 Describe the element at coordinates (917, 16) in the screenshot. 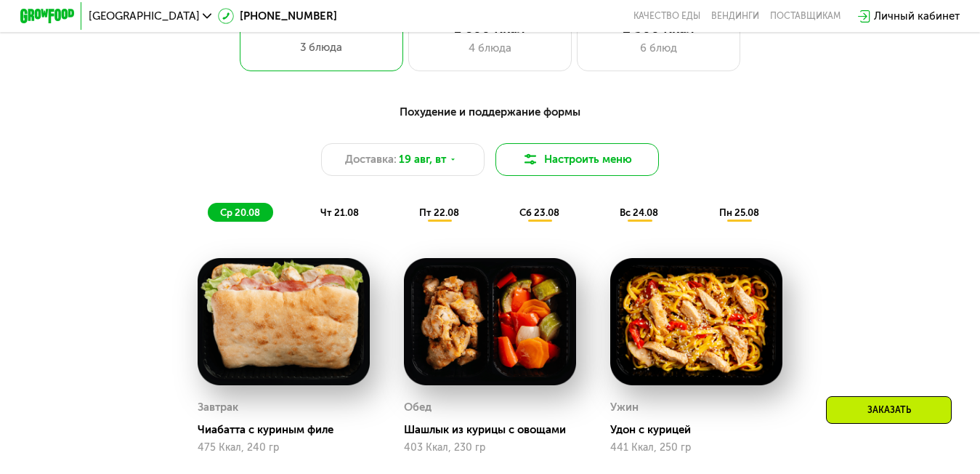

I see `div: Личный кабинет` at that location.